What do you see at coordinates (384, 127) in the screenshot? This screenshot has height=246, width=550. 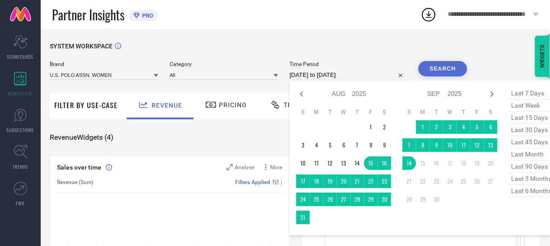 I see `td: Sat Aug 02 2025` at bounding box center [384, 127].